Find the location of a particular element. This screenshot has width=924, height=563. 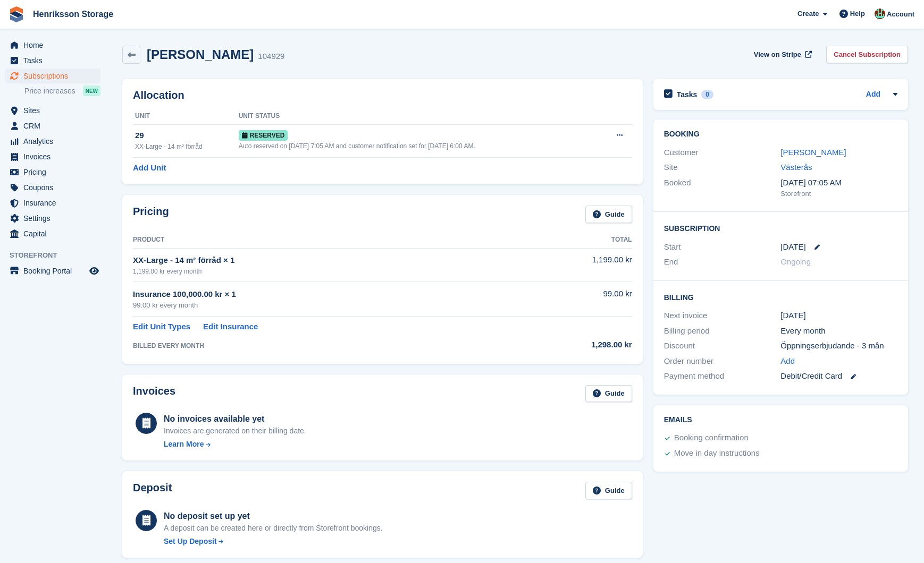

img: stora-icon-8386f47178a22dfd0bd8f6a31ec36ba5ce8667c1dd55bd0f319d3a0aa187defe.svg is located at coordinates (16, 15).